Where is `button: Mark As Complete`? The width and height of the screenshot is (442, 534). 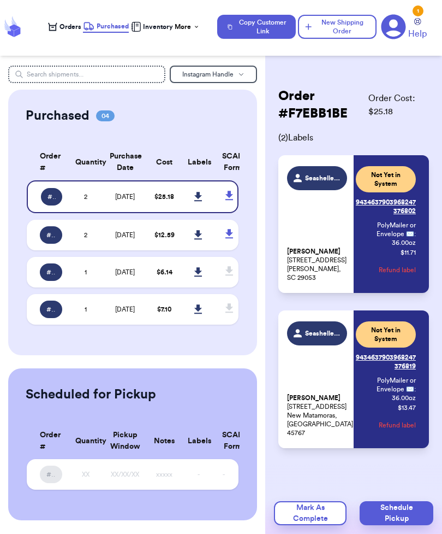
button: Mark As Complete is located at coordinates (310, 513).